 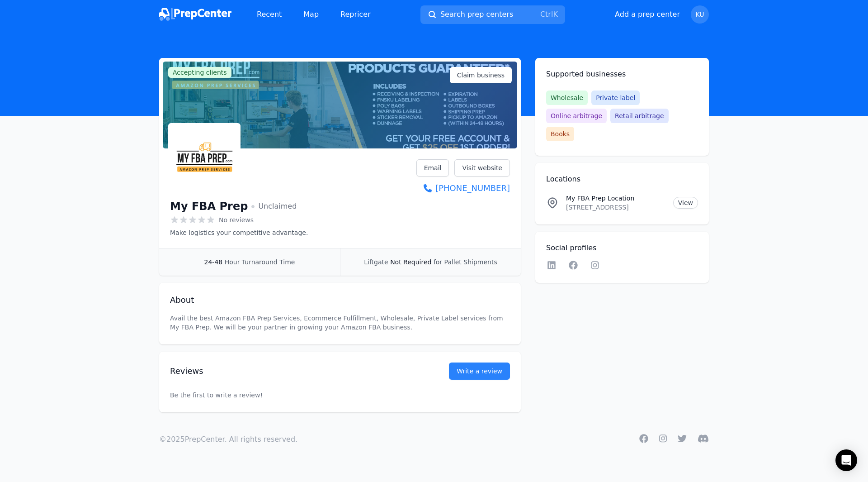 I want to click on span: Hour Turnaround Time, so click(x=260, y=262).